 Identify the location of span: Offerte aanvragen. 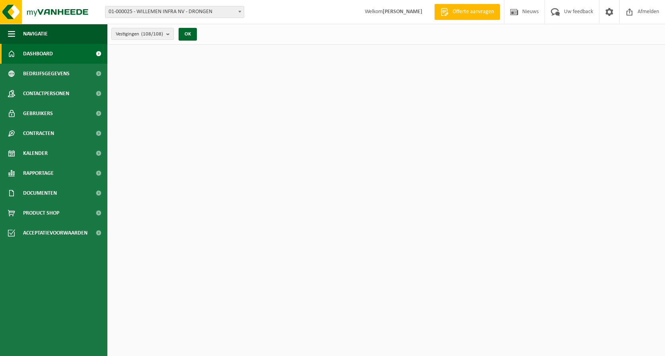
(473, 12).